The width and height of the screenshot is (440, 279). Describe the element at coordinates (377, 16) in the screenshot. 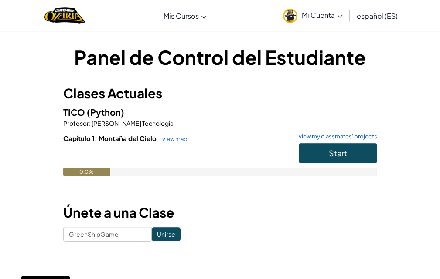

I see `a: español (ES)` at that location.